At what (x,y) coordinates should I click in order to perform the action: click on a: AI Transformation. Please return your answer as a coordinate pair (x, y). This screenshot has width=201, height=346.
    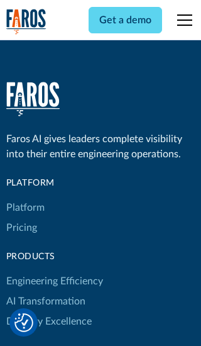
    Looking at the image, I should click on (46, 301).